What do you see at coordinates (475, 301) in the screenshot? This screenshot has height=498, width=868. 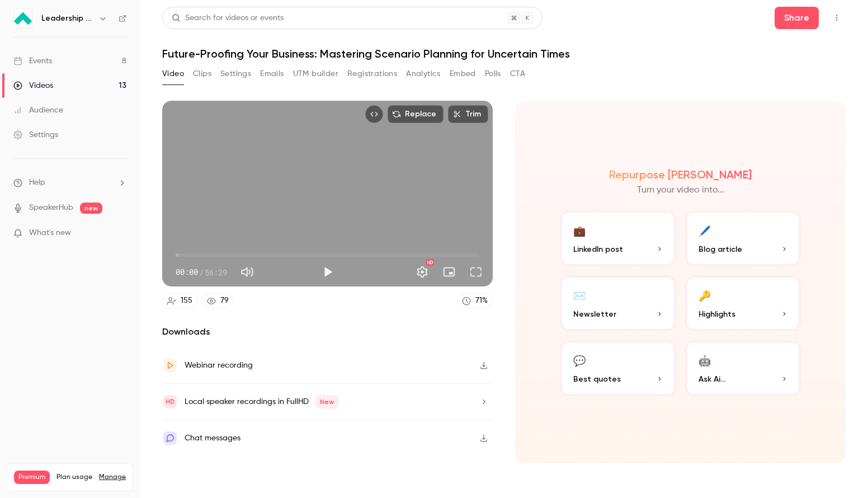 I see `a: 71%` at bounding box center [475, 301].